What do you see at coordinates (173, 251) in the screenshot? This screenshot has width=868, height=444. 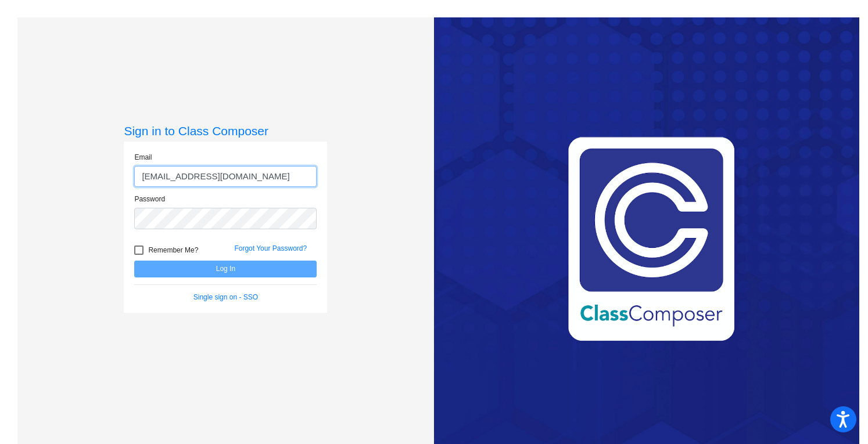 I see `span: Remember Me?` at bounding box center [173, 251].